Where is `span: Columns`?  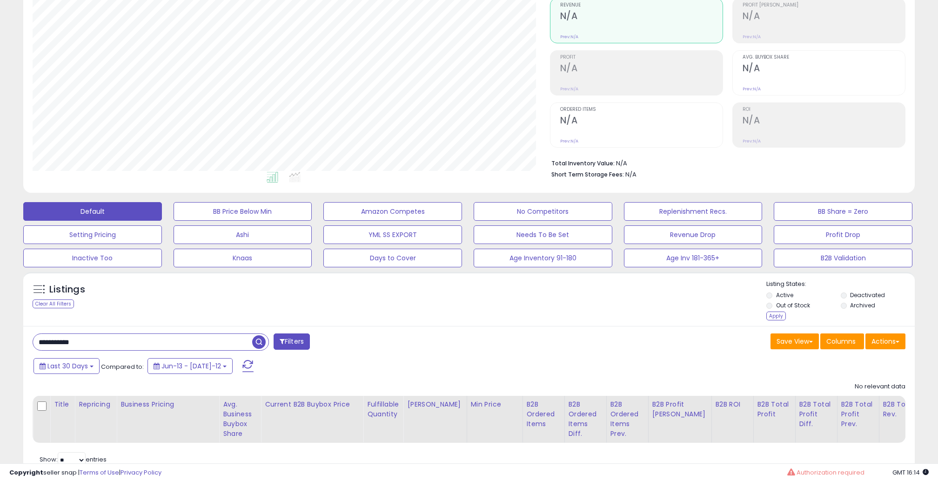 span: Columns is located at coordinates (841, 341).